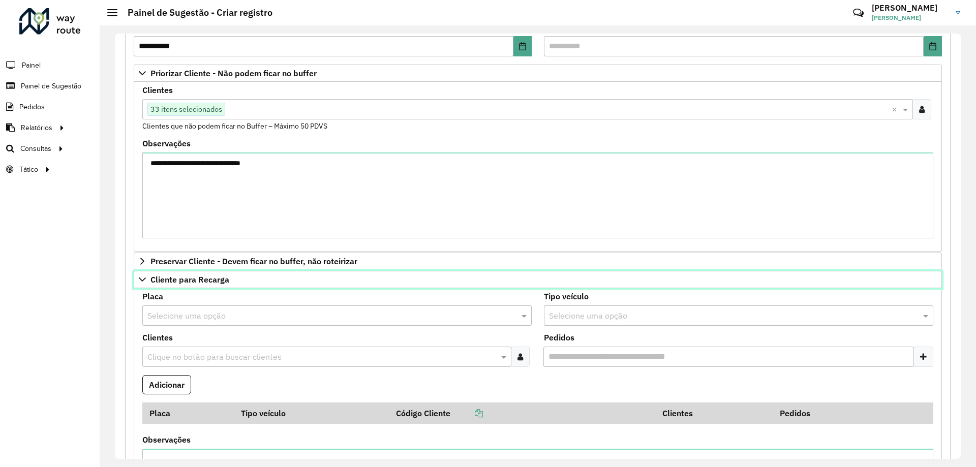 This screenshot has width=976, height=467. What do you see at coordinates (51, 86) in the screenshot?
I see `span: Painel de Sugestão` at bounding box center [51, 86].